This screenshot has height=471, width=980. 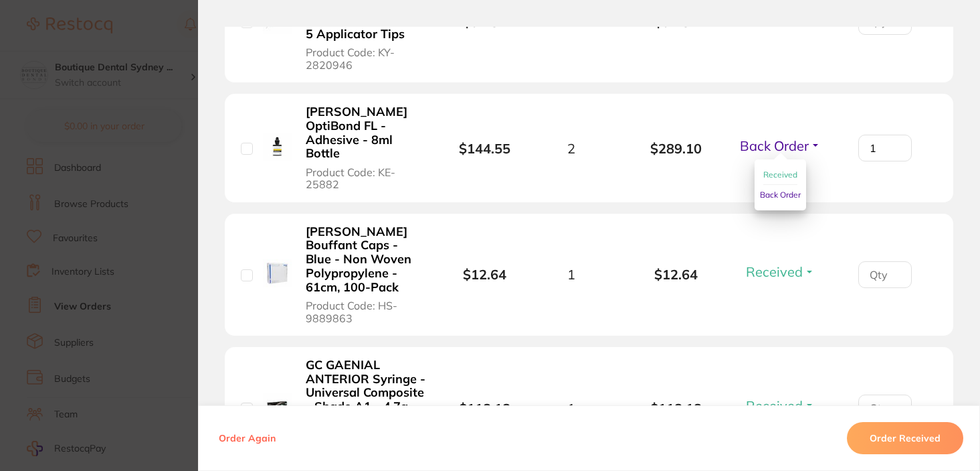 I want to click on span: Product Code: HS-9889863, so click(x=366, y=312).